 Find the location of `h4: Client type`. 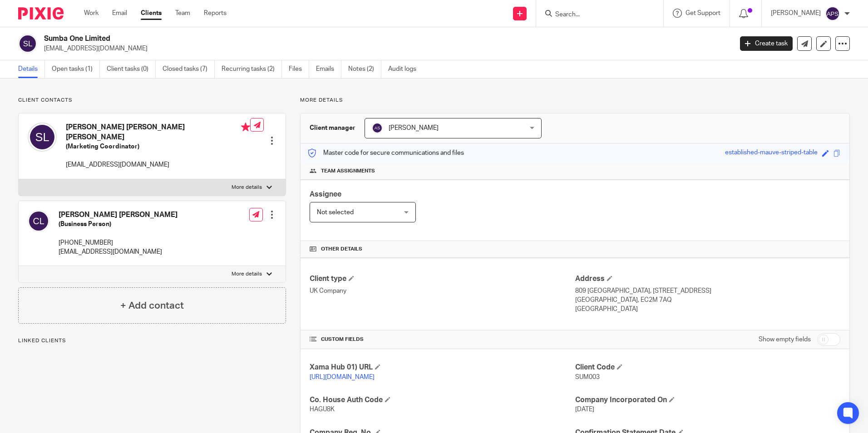

h4: Client type is located at coordinates (442, 279).